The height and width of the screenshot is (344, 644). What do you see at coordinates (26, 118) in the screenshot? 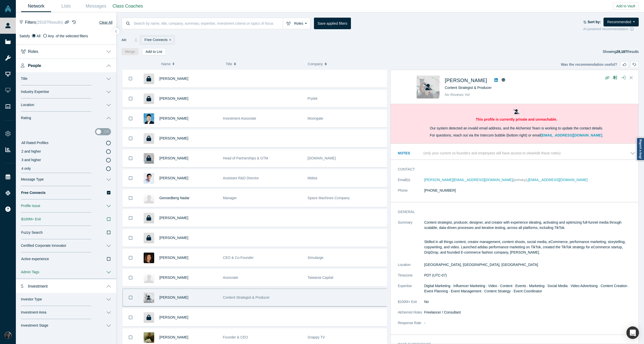
I see `span: Rating` at bounding box center [26, 118].